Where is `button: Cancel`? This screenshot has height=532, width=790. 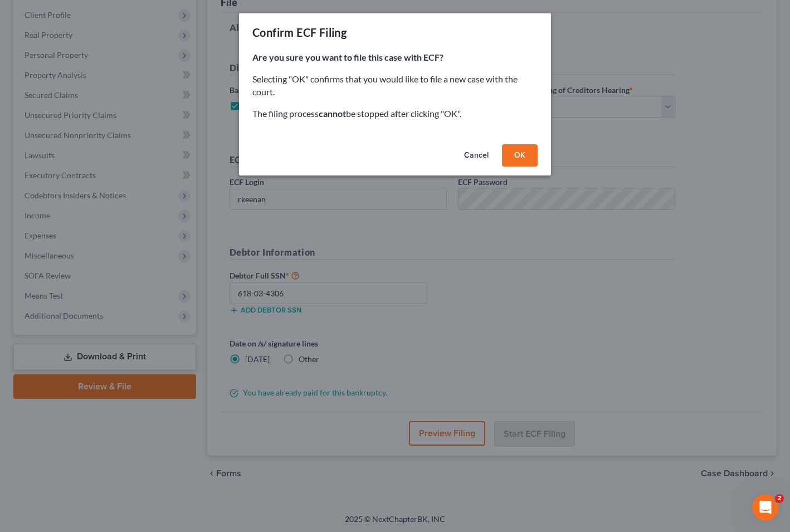 button: Cancel is located at coordinates (476, 156).